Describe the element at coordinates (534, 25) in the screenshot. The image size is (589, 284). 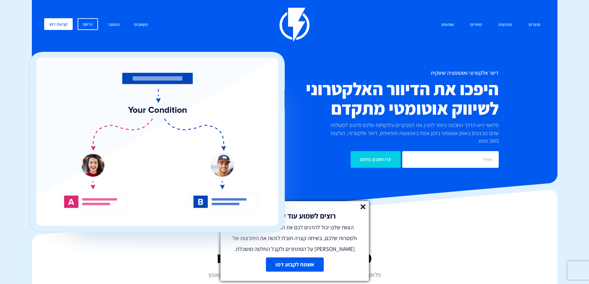
I see `a: מוצרים` at that location.